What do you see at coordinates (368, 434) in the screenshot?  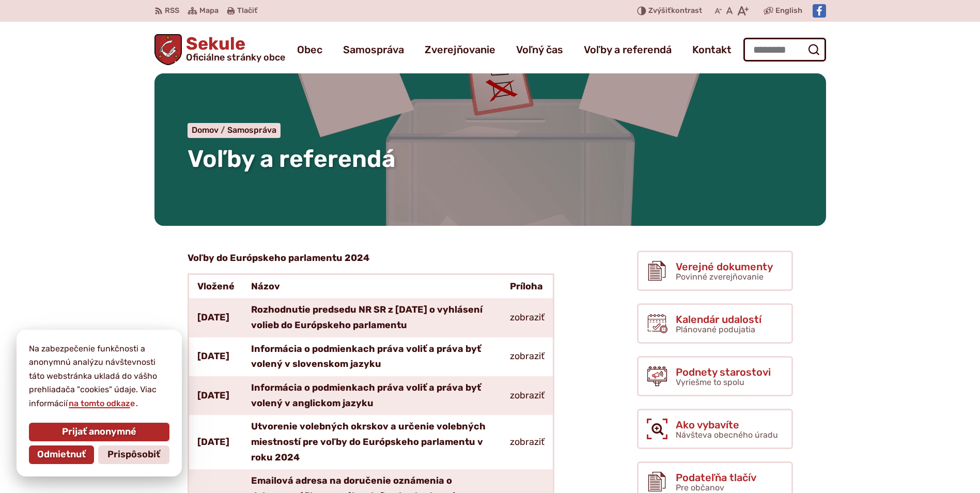 I see `strong: Utvorenie volebných okrskov a určenie volebných miestností` at bounding box center [368, 434].